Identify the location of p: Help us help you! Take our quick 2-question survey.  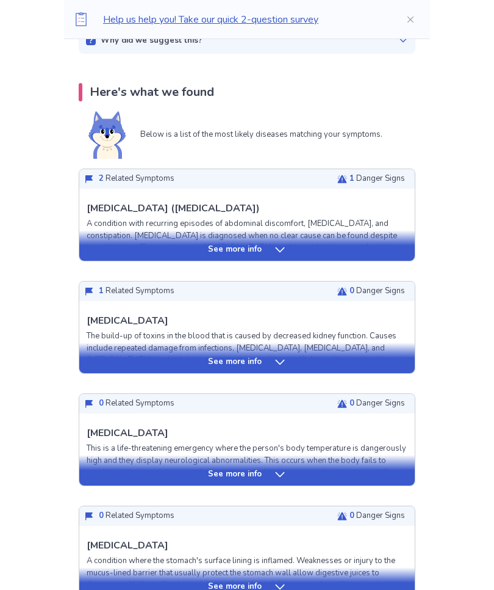
(245, 20).